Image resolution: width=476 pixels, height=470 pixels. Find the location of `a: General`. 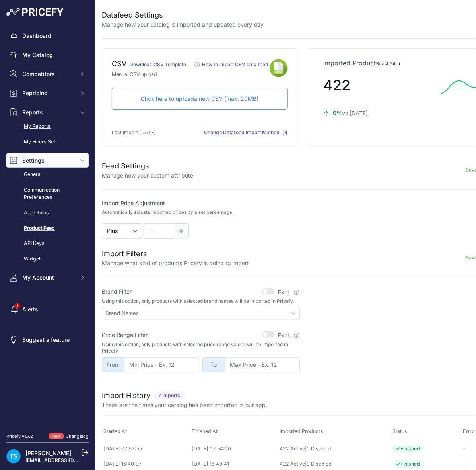

a: General is located at coordinates (47, 174).